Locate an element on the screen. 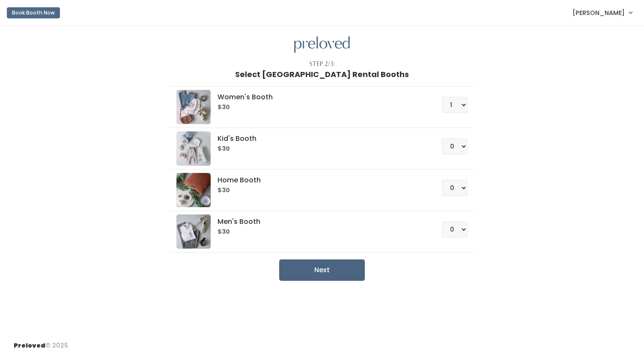  button: Next is located at coordinates (322, 270).